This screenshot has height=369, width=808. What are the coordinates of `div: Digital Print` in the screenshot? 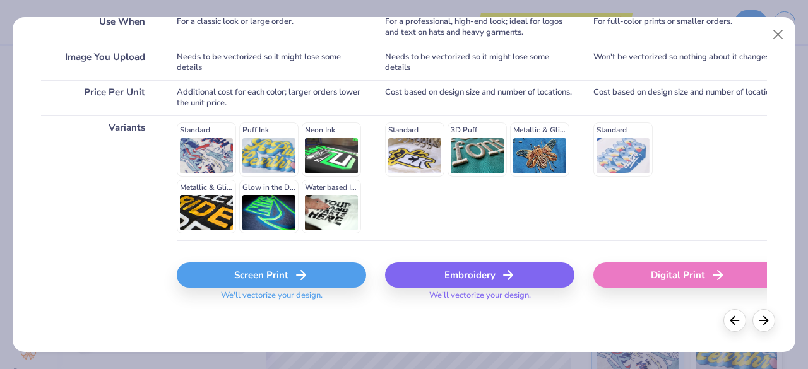 It's located at (688, 275).